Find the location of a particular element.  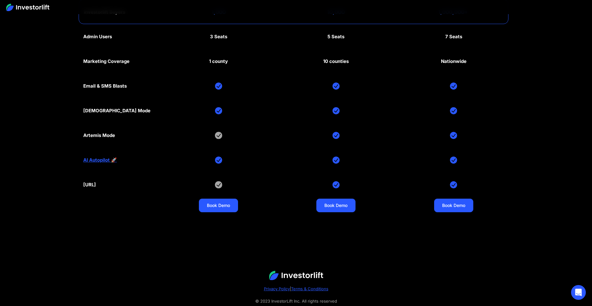

a: Privacy Policy is located at coordinates (277, 288).